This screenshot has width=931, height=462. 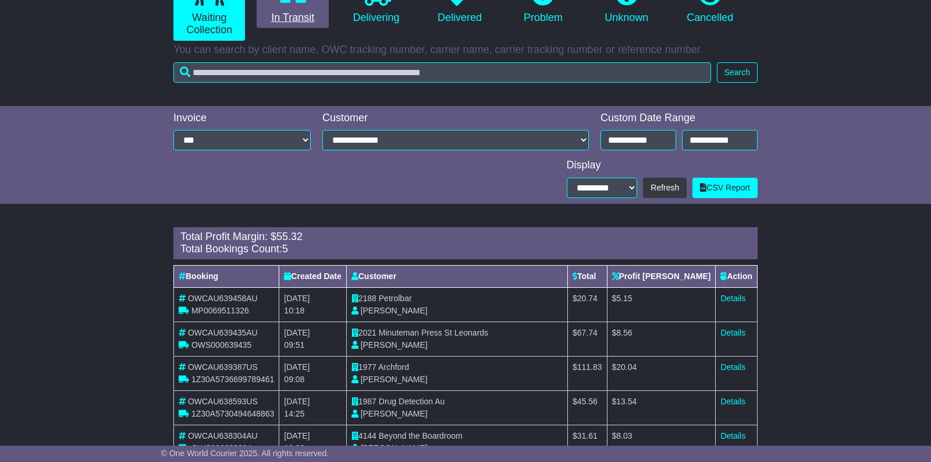 What do you see at coordinates (395, 298) in the screenshot?
I see `span: Petrolbar` at bounding box center [395, 298].